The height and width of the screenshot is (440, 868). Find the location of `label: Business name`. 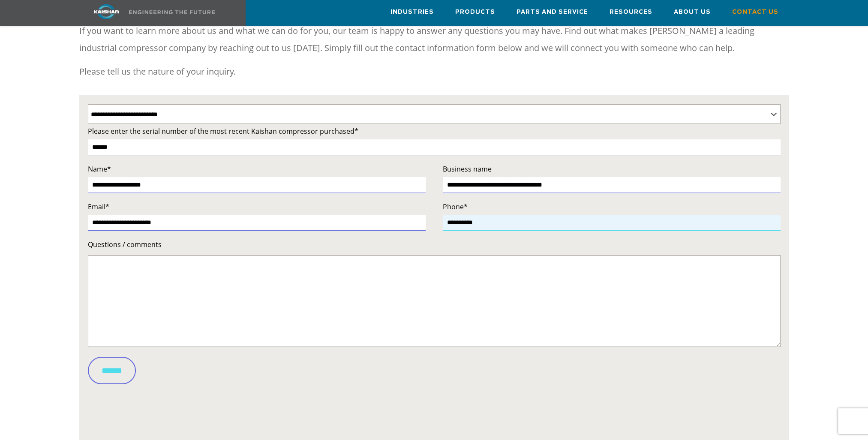

label: Business name is located at coordinates (612, 169).